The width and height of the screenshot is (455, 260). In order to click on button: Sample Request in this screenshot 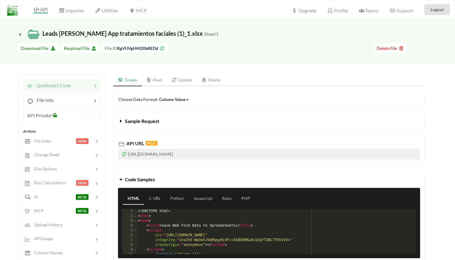, I will do `click(269, 121)`.